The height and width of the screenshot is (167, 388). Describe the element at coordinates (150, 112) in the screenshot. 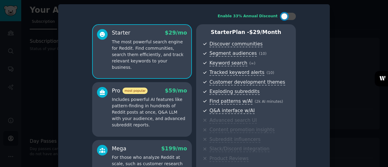

I see `p: Includes powerful AI features like pattern-finding in hundreds of Reddit posts at once, Q&A LLM w...` at that location.